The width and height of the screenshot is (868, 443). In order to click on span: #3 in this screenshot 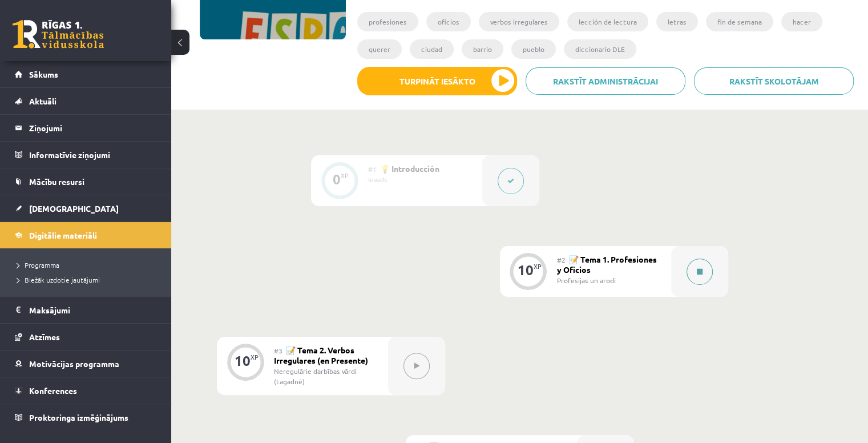, I will do `click(278, 351)`.